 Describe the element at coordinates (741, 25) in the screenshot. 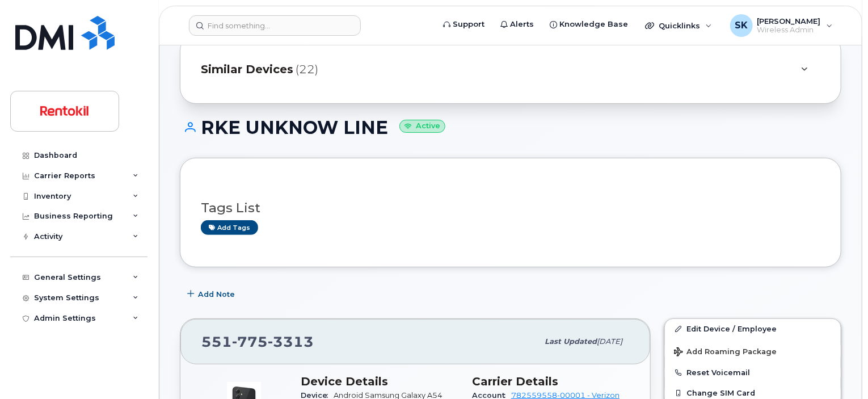

I see `span: SK` at that location.